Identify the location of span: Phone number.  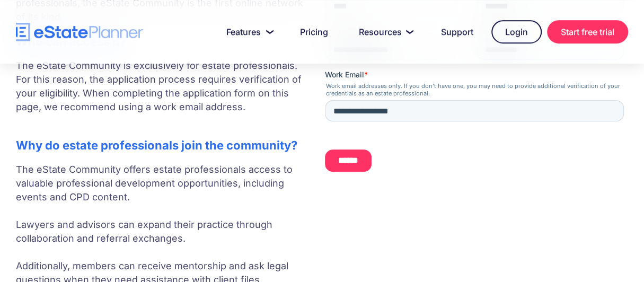
(177, 48).